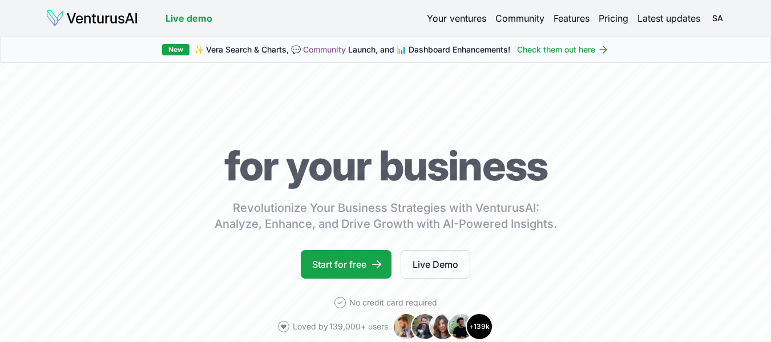 Image resolution: width=771 pixels, height=342 pixels. Describe the element at coordinates (352, 50) in the screenshot. I see `span: ✨ Vera Search & Charts, 💬 Launch, and 📊 Dashboard Enhancements!` at that location.